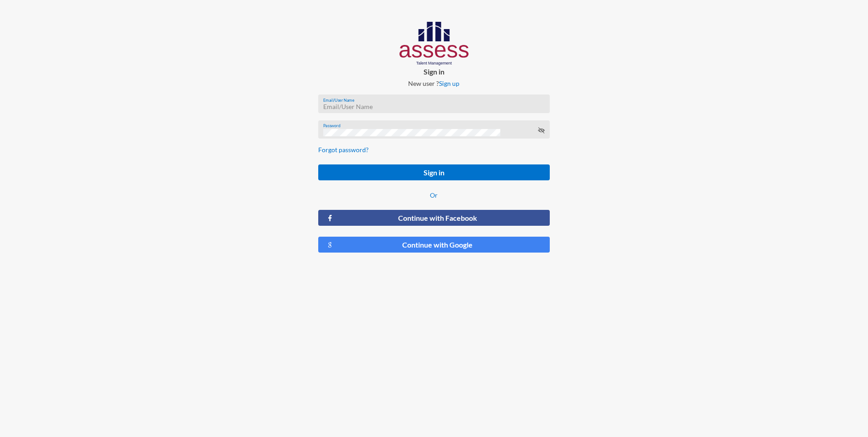 The image size is (868, 437). What do you see at coordinates (434, 43) in the screenshot?
I see `img: AssessLogoo.svg` at bounding box center [434, 43].